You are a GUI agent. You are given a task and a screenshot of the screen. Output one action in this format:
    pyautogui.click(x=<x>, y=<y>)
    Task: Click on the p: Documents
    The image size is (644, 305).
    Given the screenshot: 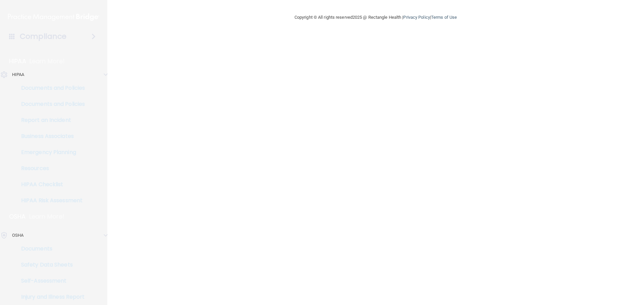 What is the action you would take?
    pyautogui.click(x=50, y=249)
    